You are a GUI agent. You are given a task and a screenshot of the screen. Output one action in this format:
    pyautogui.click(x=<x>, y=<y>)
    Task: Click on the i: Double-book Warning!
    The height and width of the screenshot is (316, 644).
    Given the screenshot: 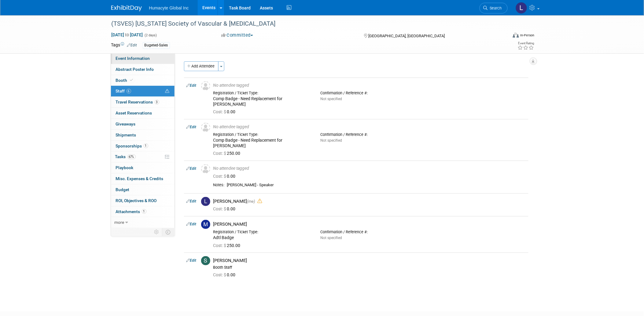 What is the action you would take?
    pyautogui.click(x=260, y=201)
    